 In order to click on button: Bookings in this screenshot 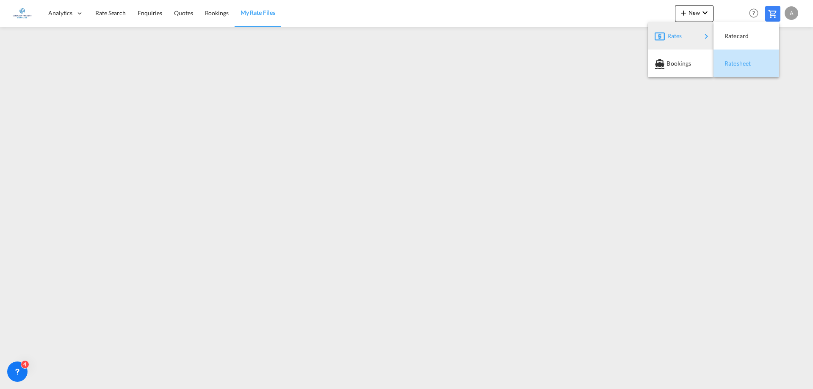, I will do `click(680, 63)`.